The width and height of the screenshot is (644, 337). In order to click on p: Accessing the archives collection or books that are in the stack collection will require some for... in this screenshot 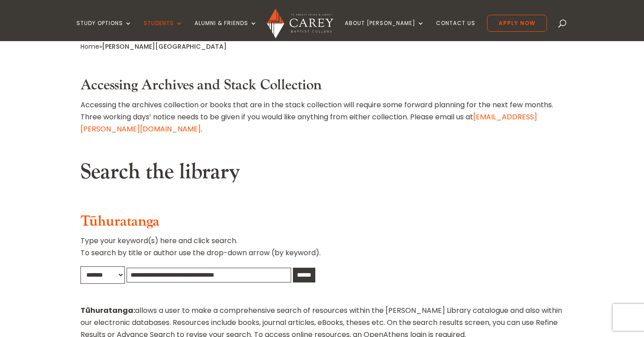, I will do `click(322, 117)`.